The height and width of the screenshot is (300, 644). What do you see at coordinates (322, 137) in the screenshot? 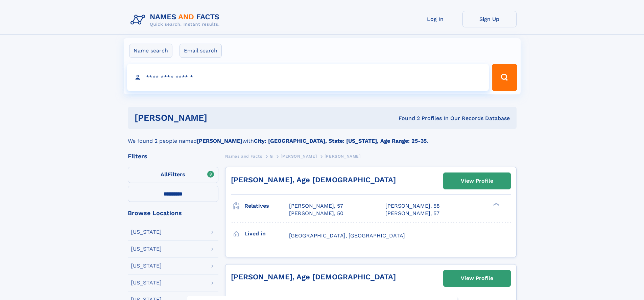
I see `div: We found 2 people named with .` at bounding box center [322, 137].